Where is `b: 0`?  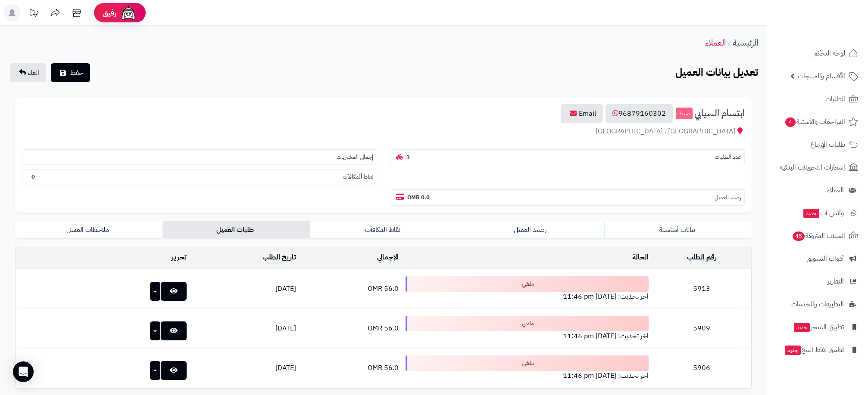 b: 0 is located at coordinates (33, 177).